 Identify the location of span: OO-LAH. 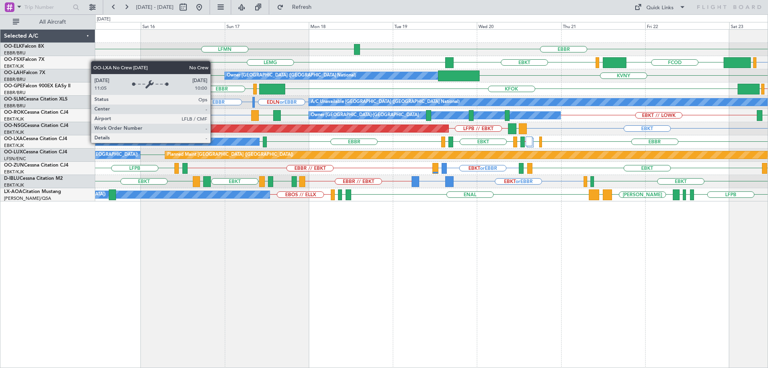
(14, 73).